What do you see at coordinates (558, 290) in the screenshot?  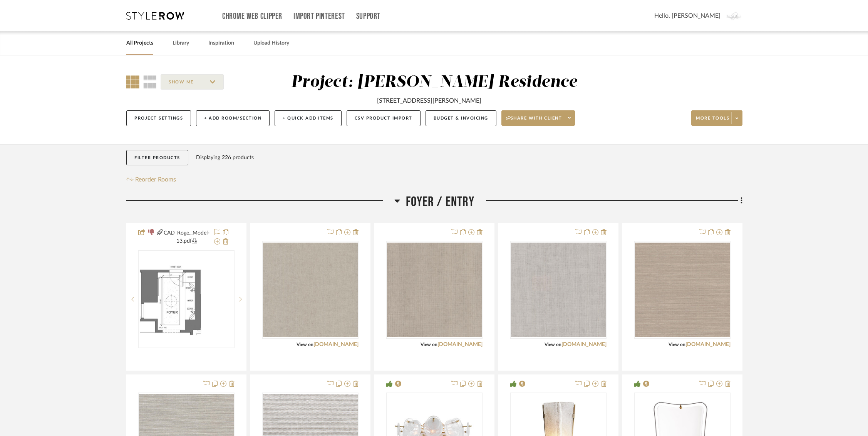 I see `img: Paramount Vinyl: Fog` at bounding box center [558, 290].